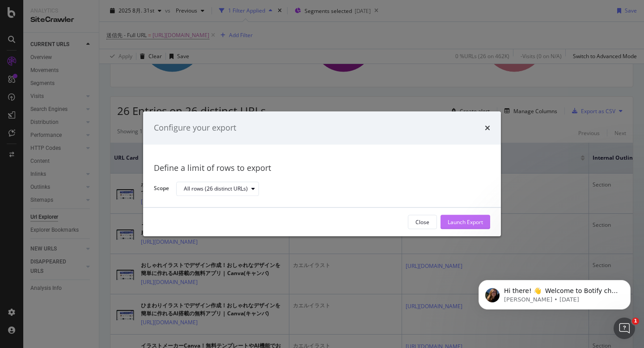 The height and width of the screenshot is (348, 644). I want to click on div: Launch Export, so click(465, 222).